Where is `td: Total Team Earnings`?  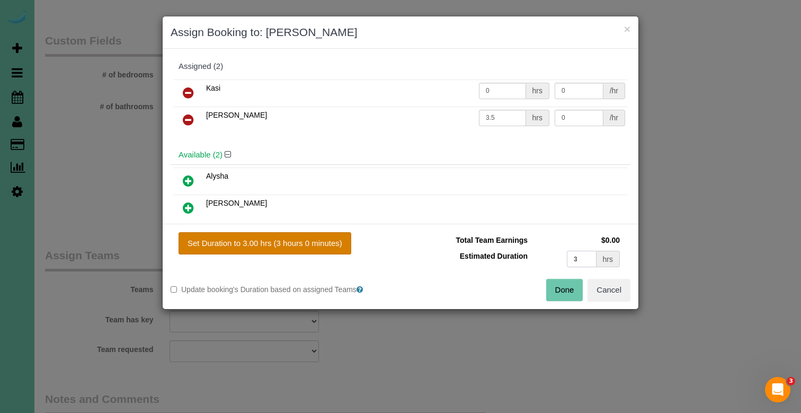 td: Total Team Earnings is located at coordinates (469, 240).